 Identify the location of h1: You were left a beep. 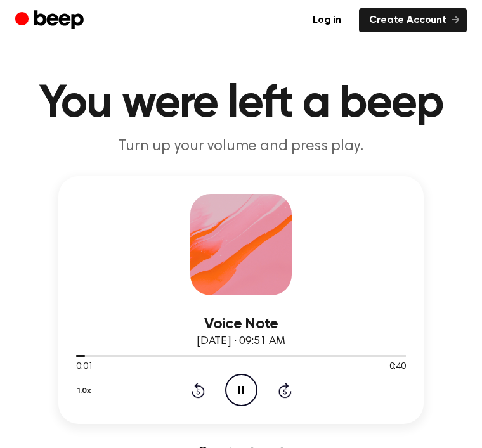
(241, 104).